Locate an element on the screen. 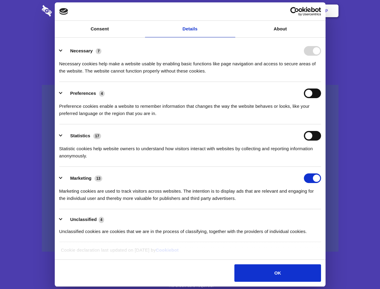 The width and height of the screenshot is (380, 289). h1: Eliminate Slack Data Loss. is located at coordinates (190, 38).